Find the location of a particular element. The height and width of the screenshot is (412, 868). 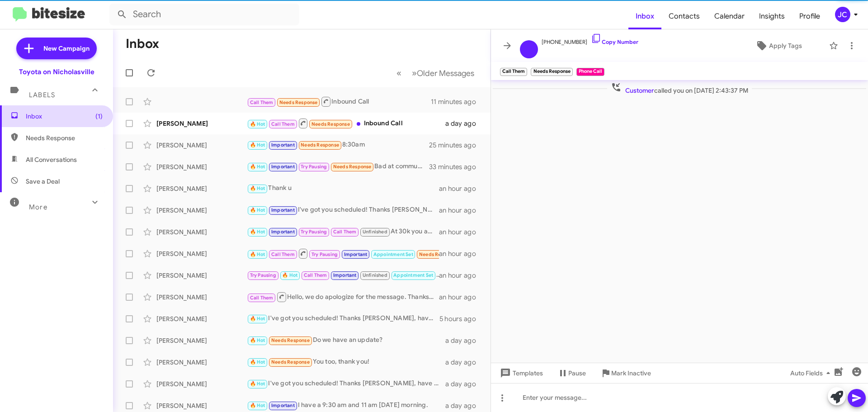

div: 33 minutes ago is located at coordinates (456, 167).